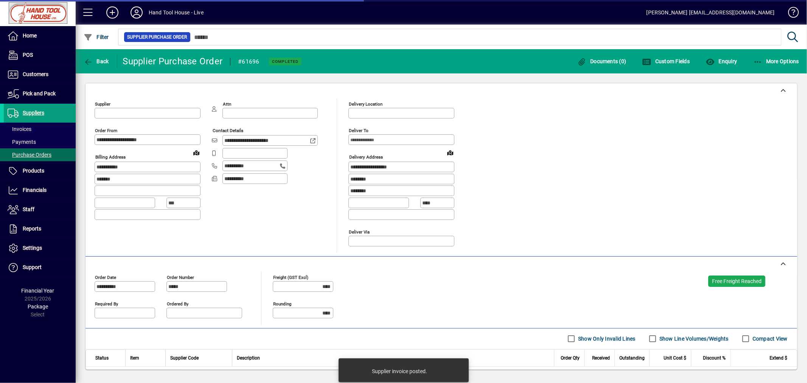 The height and width of the screenshot is (383, 807). Describe the element at coordinates (96, 37) in the screenshot. I see `span: Filter` at that location.